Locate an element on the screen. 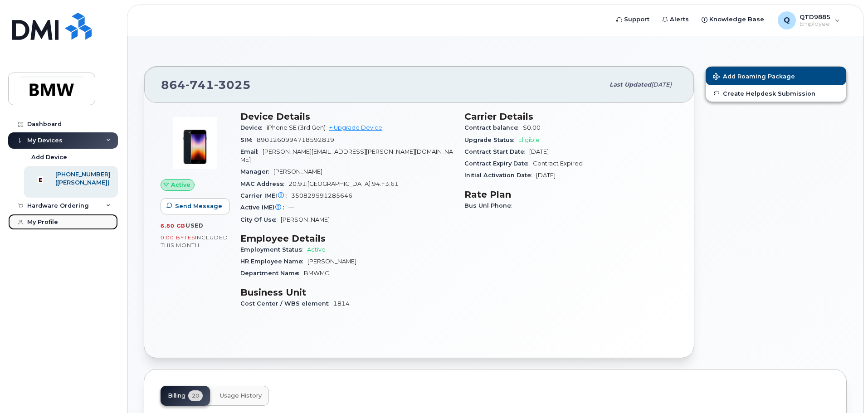 The image size is (868, 413). span: Initial Activation Date is located at coordinates (500, 175).